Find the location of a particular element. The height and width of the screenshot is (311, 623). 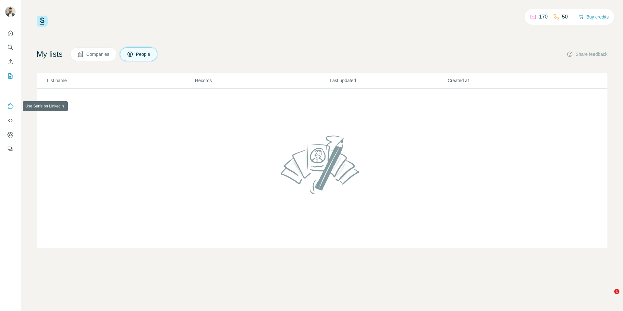

p: List name is located at coordinates (121, 81).